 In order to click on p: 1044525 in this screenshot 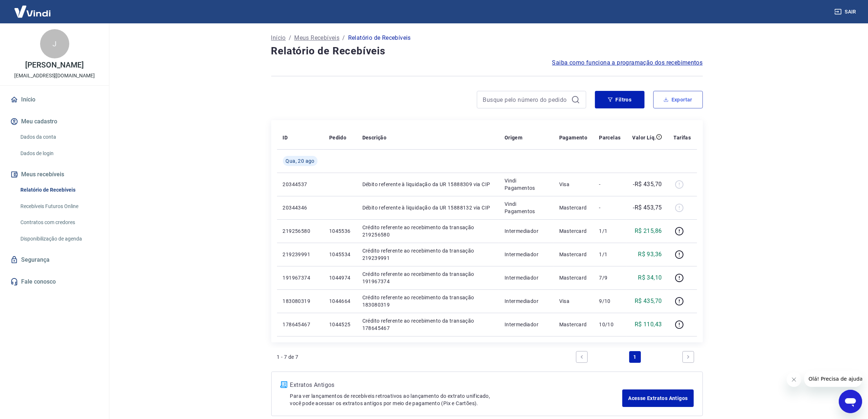, I will do `click(340, 325)`.